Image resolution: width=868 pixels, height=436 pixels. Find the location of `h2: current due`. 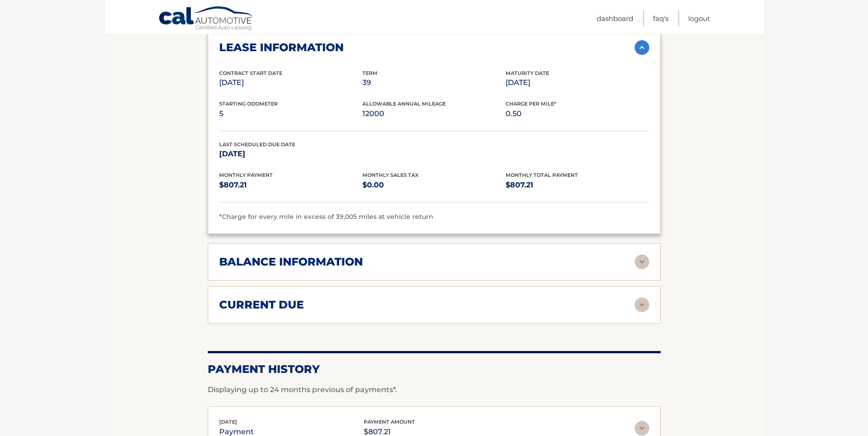

h2: current due is located at coordinates (261, 305).